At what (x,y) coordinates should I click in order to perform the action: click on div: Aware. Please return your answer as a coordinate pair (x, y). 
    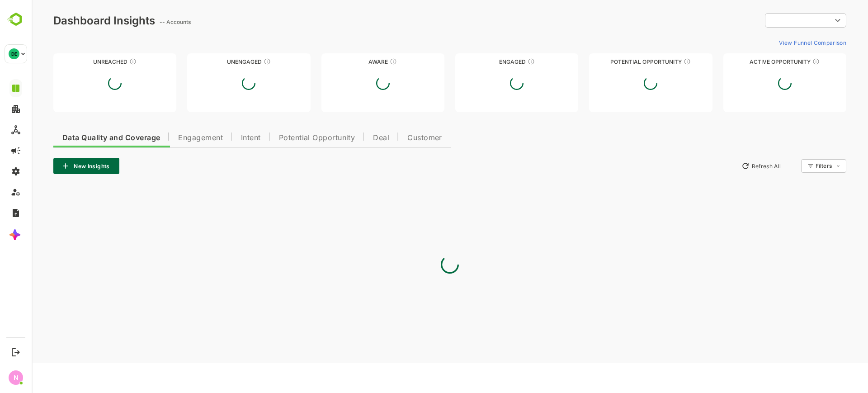
    Looking at the image, I should click on (351, 61).